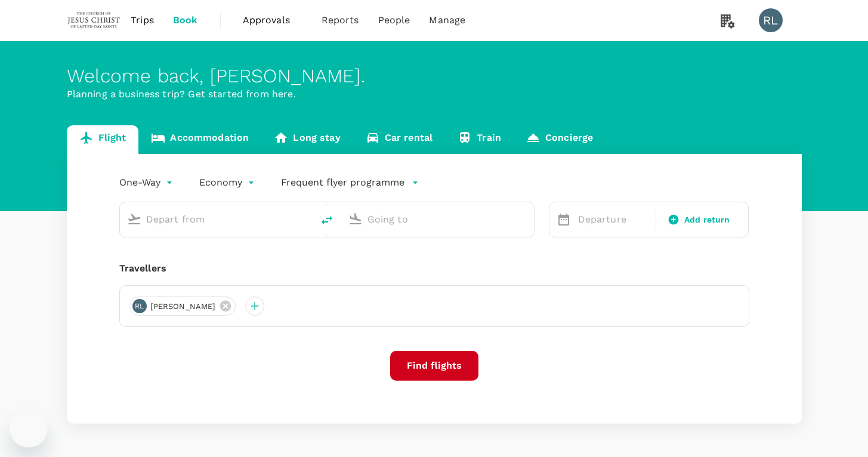  Describe the element at coordinates (394, 20) in the screenshot. I see `span: People` at that location.